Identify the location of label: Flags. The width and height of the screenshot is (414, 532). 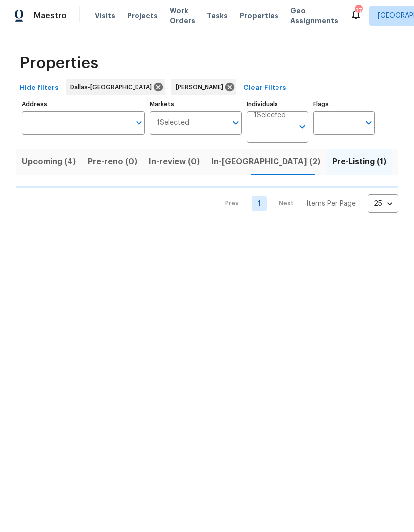
(344, 105).